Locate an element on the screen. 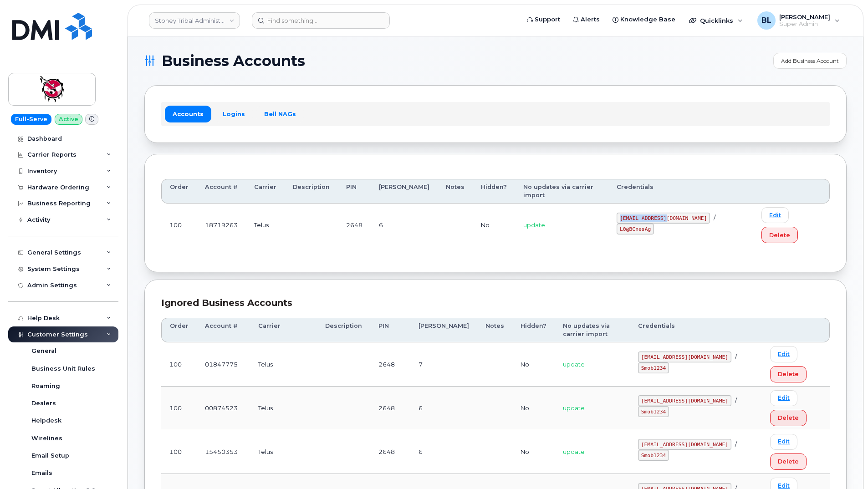 This screenshot has width=868, height=489. a: Bell NAGs is located at coordinates (280, 114).